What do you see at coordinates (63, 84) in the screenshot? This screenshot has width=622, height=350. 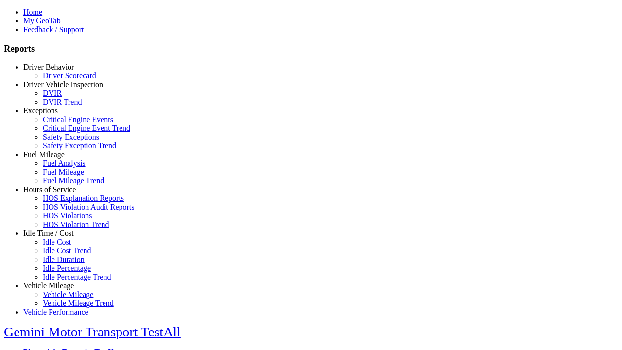 I see `a: Driver Vehicle Inspection` at bounding box center [63, 84].